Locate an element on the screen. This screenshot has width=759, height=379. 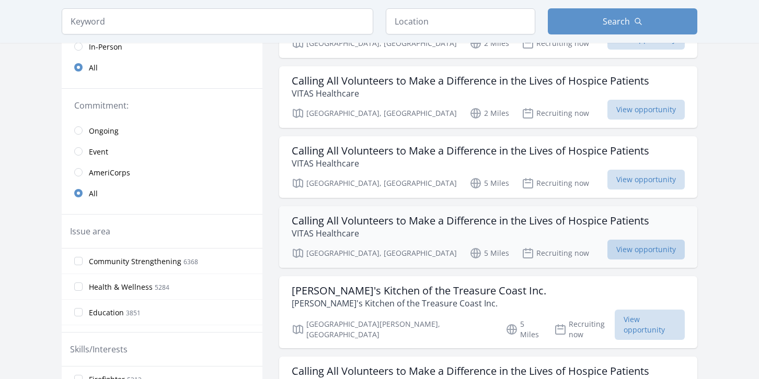
span: Community Strengthening is located at coordinates (135, 262).